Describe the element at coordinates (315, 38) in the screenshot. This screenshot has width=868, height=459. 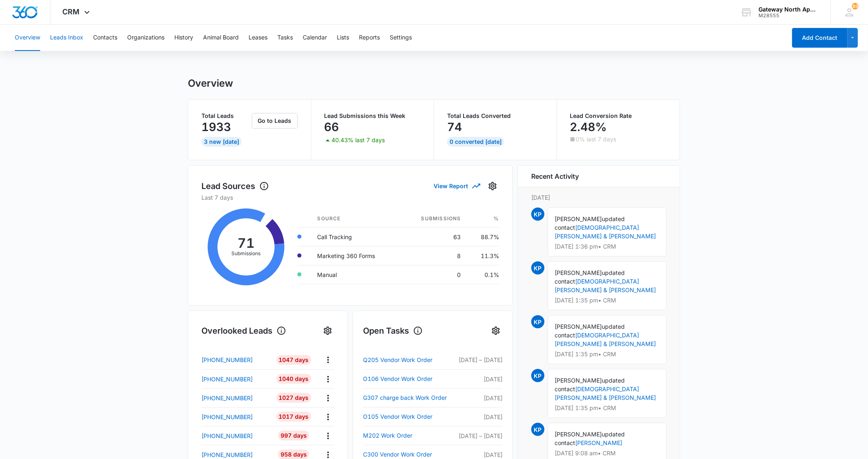
I see `button: Calendar` at that location.